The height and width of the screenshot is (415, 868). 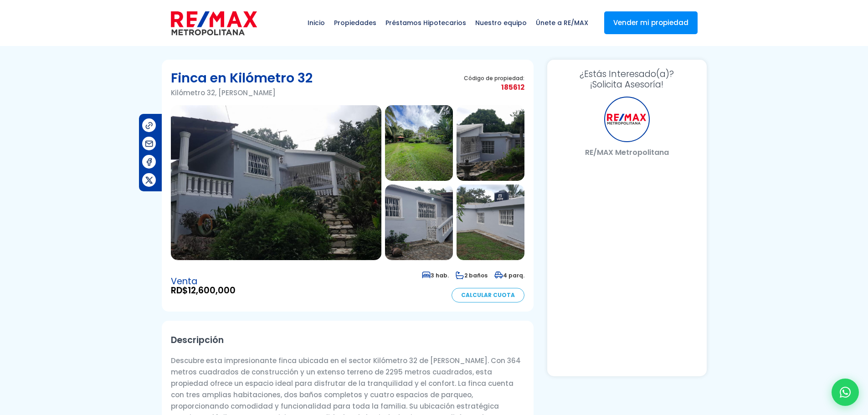 What do you see at coordinates (500, 23) in the screenshot?
I see `span: Nuestro equipo` at bounding box center [500, 23].